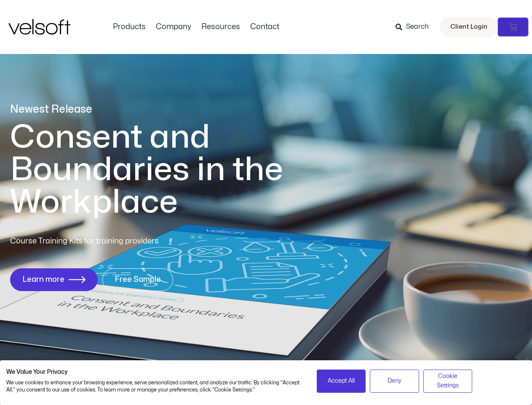 Image resolution: width=532 pixels, height=405 pixels. I want to click on a: Learn more, so click(54, 279).